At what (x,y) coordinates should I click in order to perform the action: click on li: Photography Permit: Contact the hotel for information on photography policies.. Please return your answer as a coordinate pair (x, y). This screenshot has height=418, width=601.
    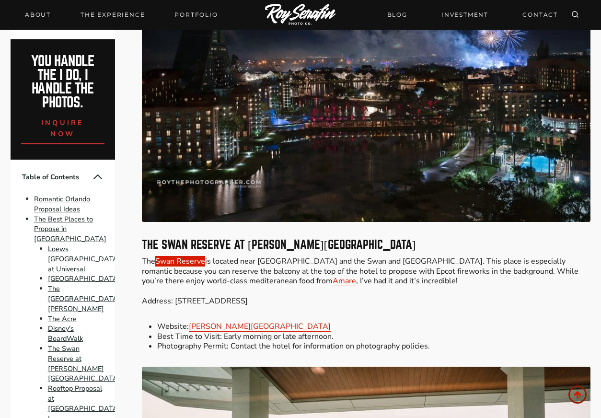
    Looking at the image, I should click on (374, 346).